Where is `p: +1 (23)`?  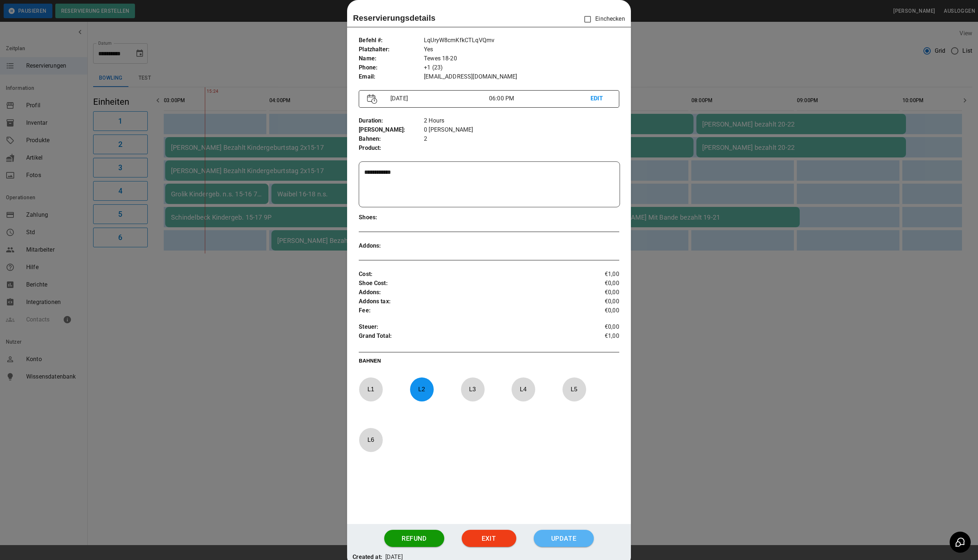
p: +1 (23) is located at coordinates (521, 68).